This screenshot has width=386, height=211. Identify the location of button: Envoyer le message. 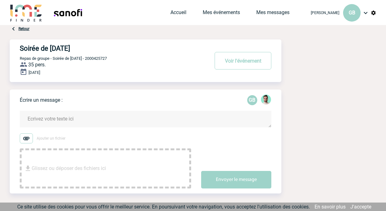
(236, 180).